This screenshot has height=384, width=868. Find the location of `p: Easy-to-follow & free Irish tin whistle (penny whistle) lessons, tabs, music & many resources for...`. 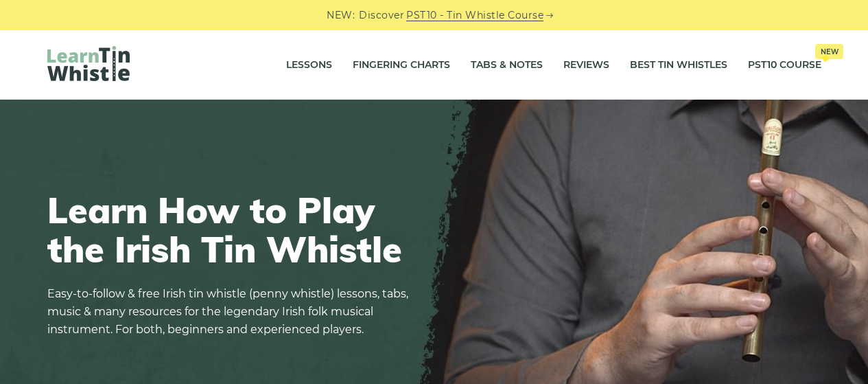

p: Easy-to-follow & free Irish tin whistle (penny whistle) lessons, tabs, music & many resources for... is located at coordinates (233, 312).